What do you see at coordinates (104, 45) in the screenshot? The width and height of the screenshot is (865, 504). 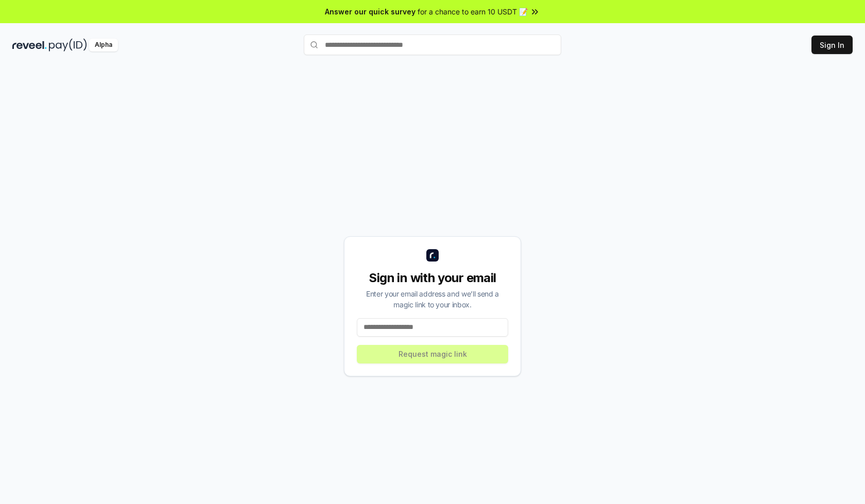 I see `div: Alpha` at bounding box center [104, 45].